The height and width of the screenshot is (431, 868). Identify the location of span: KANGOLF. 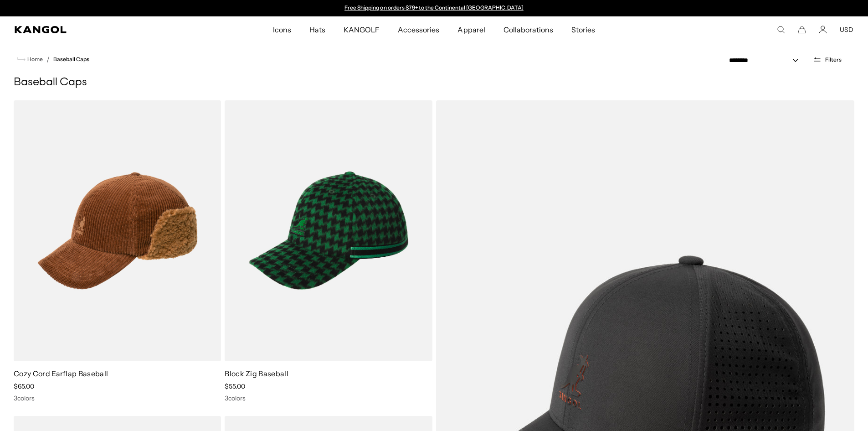
(362, 30).